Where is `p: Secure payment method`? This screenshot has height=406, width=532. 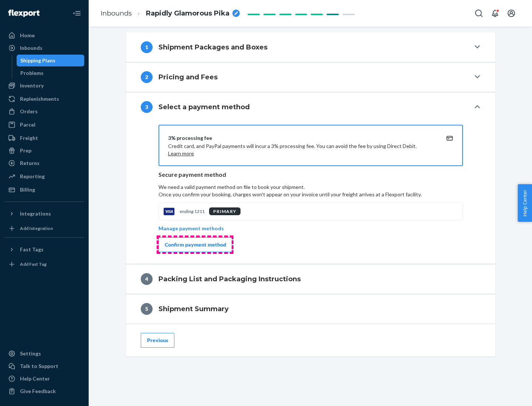
p: Secure payment method is located at coordinates (310, 175).